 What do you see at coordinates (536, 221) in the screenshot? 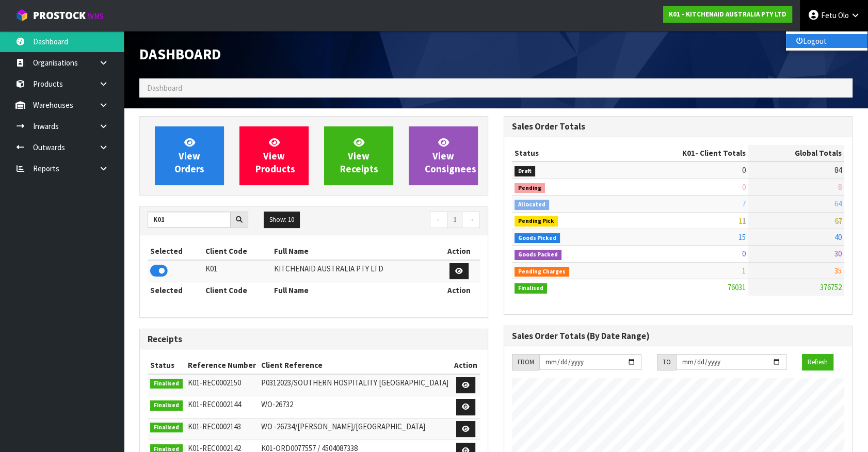
I see `span: Pending Pick` at bounding box center [536, 221].